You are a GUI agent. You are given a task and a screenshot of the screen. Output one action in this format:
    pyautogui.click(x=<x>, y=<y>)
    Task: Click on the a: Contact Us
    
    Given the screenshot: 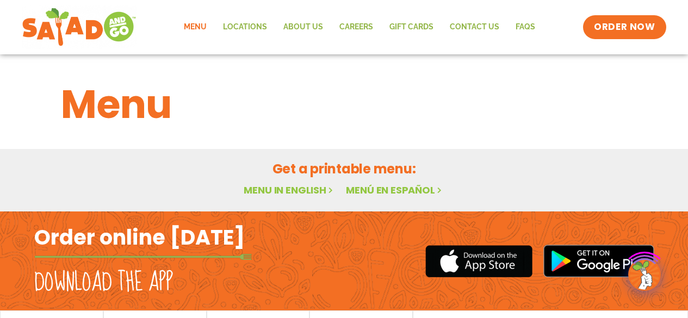 What is the action you would take?
    pyautogui.click(x=474, y=27)
    